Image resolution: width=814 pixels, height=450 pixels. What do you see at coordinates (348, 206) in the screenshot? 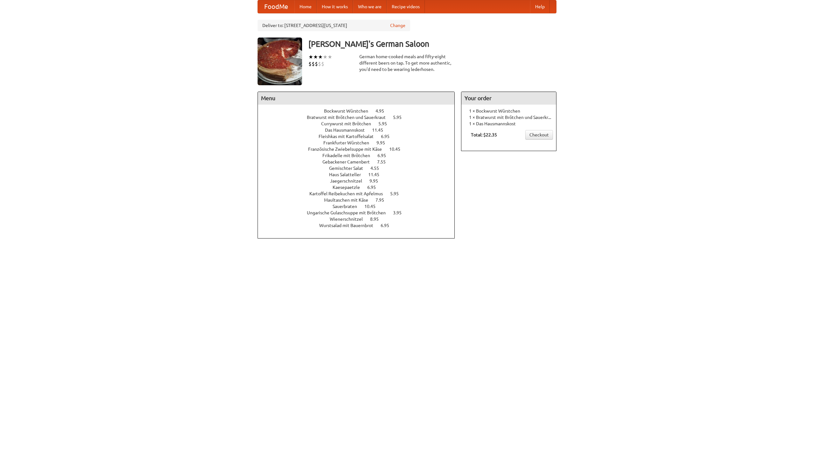
I see `span: Sauerbraten` at bounding box center [348, 206].